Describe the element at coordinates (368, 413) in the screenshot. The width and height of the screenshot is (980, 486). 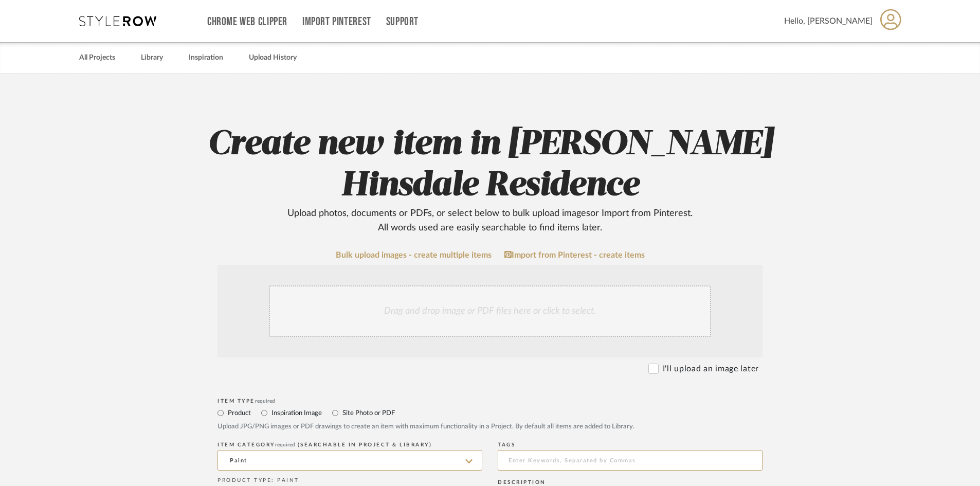
I see `label: Site Photo or PDF` at that location.